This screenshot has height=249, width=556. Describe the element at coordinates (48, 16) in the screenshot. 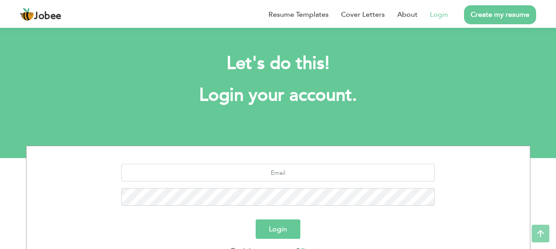

I see `span: Jobee` at that location.